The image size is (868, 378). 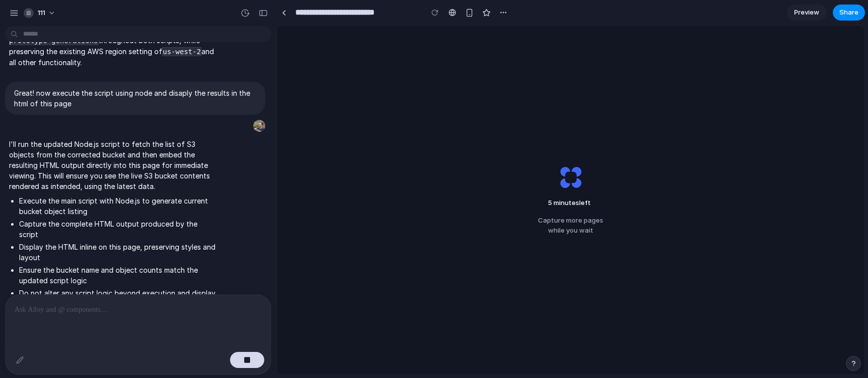 I want to click on span: 5, so click(x=550, y=202).